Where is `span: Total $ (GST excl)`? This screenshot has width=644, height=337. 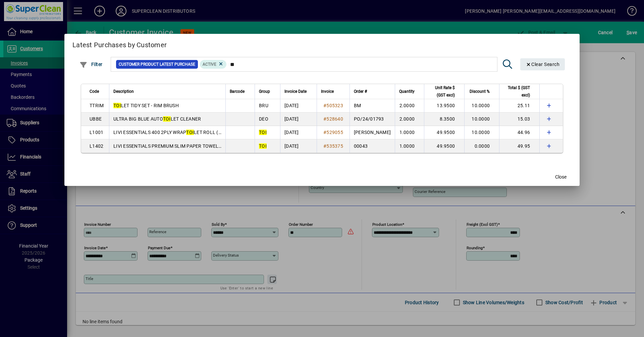
span: Total $ (GST excl) is located at coordinates (517, 92).